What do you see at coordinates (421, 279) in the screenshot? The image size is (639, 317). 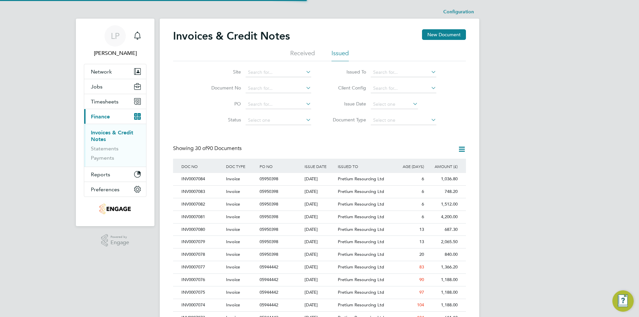 I see `span: 90` at bounding box center [421, 279].